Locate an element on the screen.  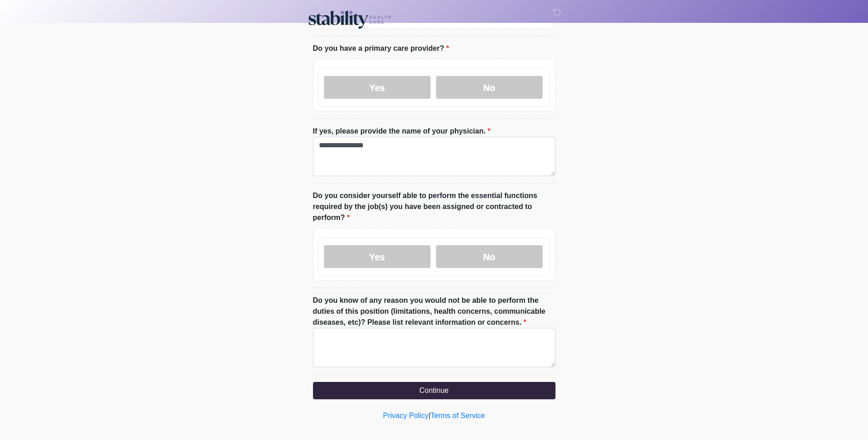
label: Do you consider yourself able to perform the essential functions required by the job(s) you have ... is located at coordinates (434, 207).